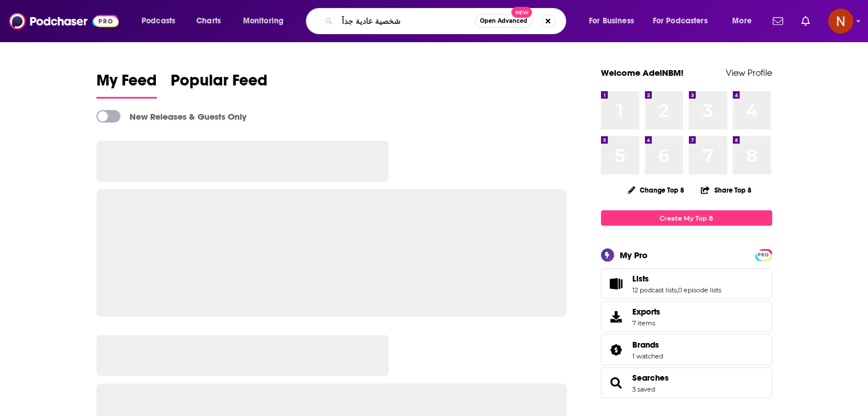  I want to click on span: PRO, so click(764, 255).